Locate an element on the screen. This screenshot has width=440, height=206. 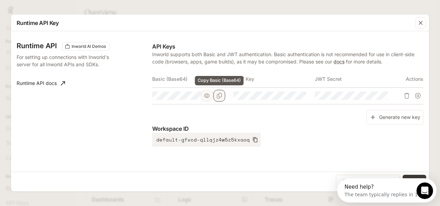
p: API Keys is located at coordinates (288, 46).